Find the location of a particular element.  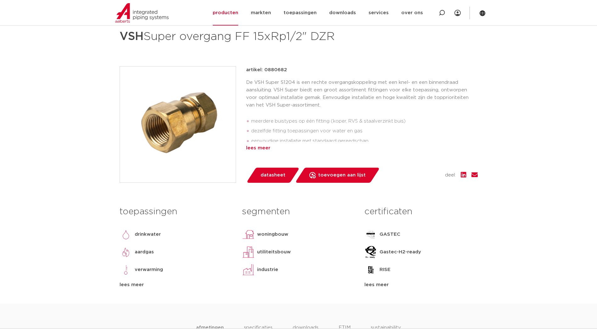

li: meerdere buistypes op één fitting (koper, RVS & staalverzinkt buis) is located at coordinates (365, 121).